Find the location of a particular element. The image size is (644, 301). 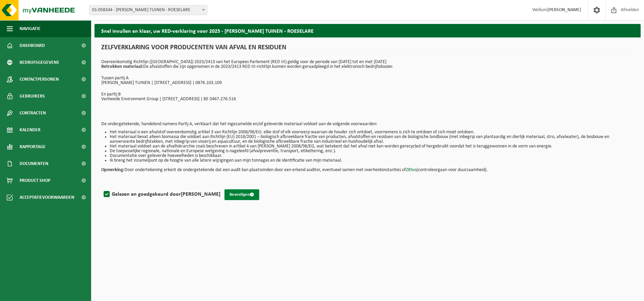

p: De ondergetekende, handelend namens Partij A, verklaart dat het ingezamelde en/of geleverde mater... is located at coordinates (368, 124).